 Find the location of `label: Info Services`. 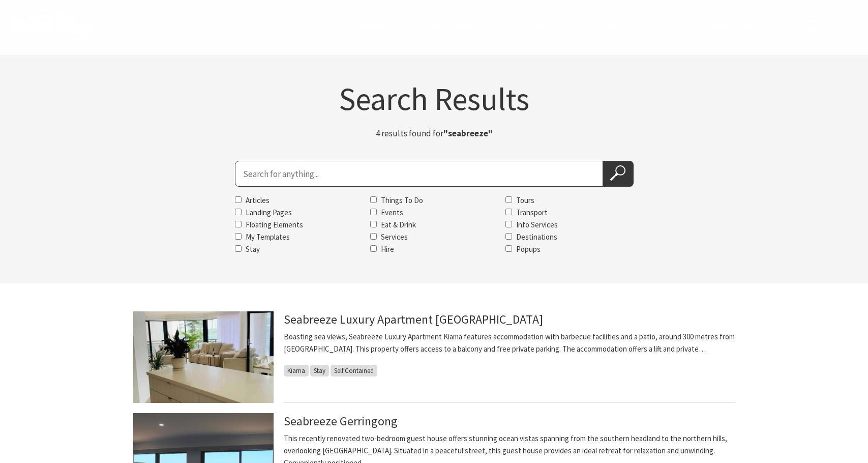

label: Info Services is located at coordinates (537, 224).